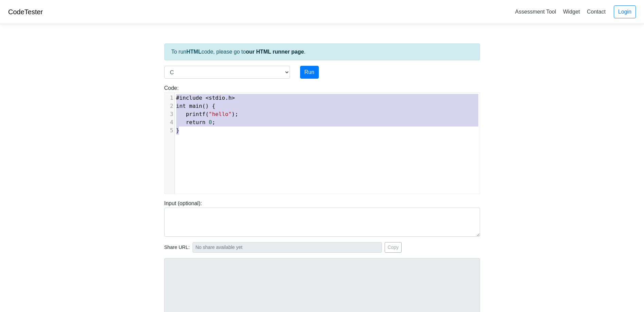 The height and width of the screenshot is (312, 644). What do you see at coordinates (571, 12) in the screenshot?
I see `a: Widget` at bounding box center [571, 12].